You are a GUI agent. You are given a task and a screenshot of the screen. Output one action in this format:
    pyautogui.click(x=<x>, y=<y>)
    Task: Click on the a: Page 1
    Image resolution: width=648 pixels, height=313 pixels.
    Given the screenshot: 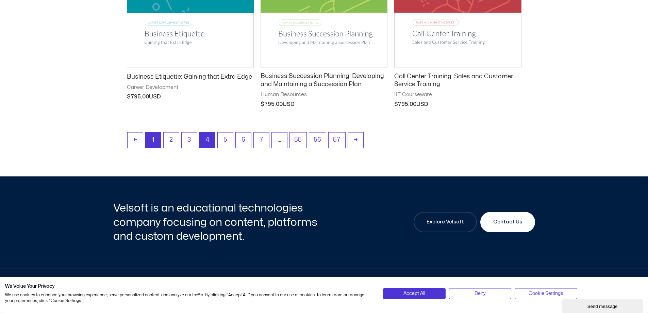 What is the action you would take?
    pyautogui.click(x=153, y=140)
    